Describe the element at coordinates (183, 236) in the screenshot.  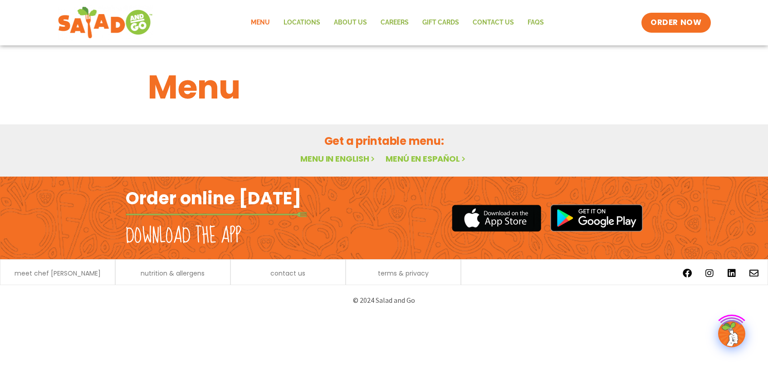
I see `h2: Download the app` at that location.